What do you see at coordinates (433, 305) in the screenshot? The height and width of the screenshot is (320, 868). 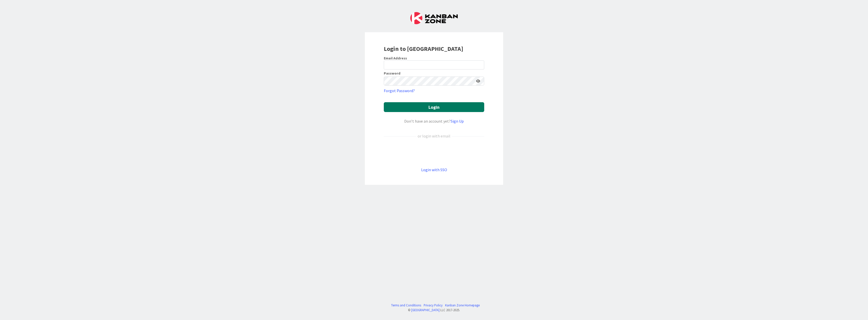 I see `a: Privacy Policy` at bounding box center [433, 305].